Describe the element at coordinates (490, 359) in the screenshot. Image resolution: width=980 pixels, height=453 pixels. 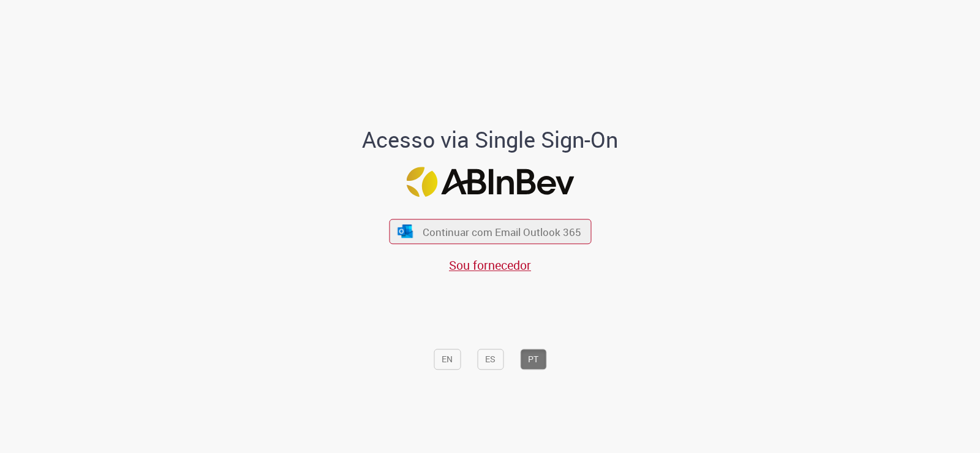
I see `button: ES` at that location.